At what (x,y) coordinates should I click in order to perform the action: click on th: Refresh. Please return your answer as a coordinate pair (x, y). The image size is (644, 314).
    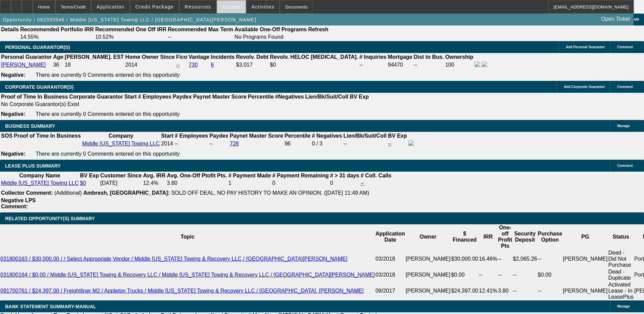
    Looking at the image, I should click on (318, 29).